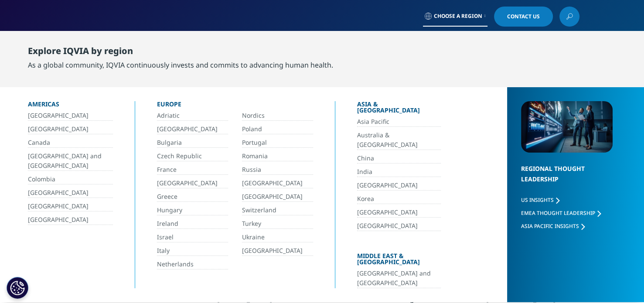 This screenshot has height=303, width=644. What do you see at coordinates (277, 129) in the screenshot?
I see `a: Poland` at bounding box center [277, 129].